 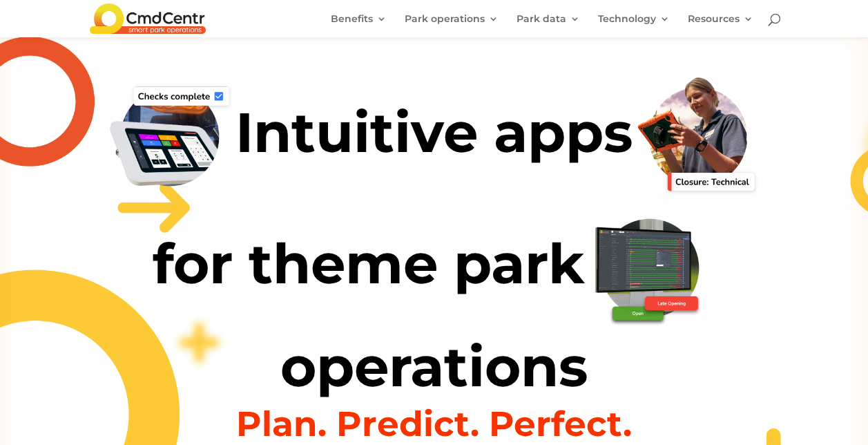 I want to click on b: Plan. Predict. Perfect., so click(x=434, y=423).